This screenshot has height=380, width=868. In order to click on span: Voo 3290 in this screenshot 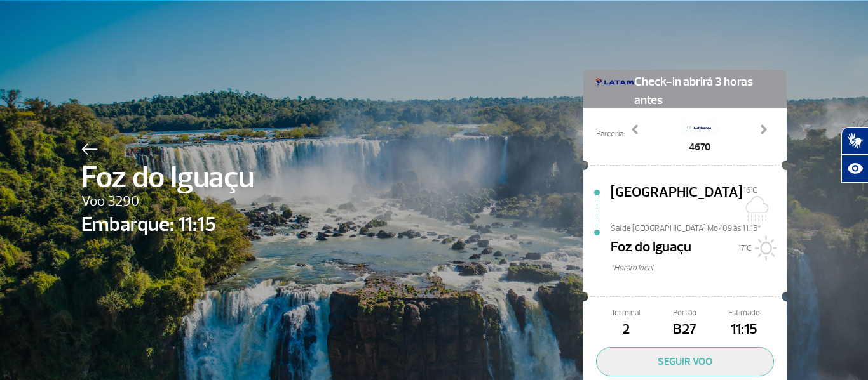, I will do `click(167, 202)`.